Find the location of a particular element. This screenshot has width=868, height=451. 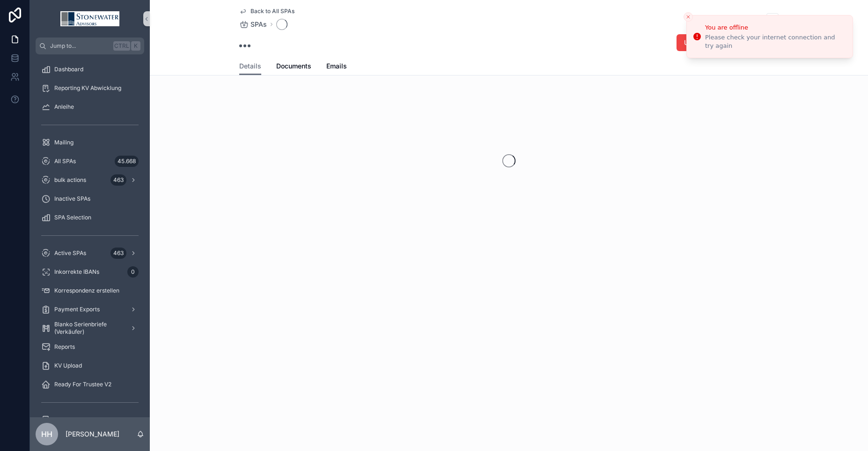

span: Emails is located at coordinates (337, 66).